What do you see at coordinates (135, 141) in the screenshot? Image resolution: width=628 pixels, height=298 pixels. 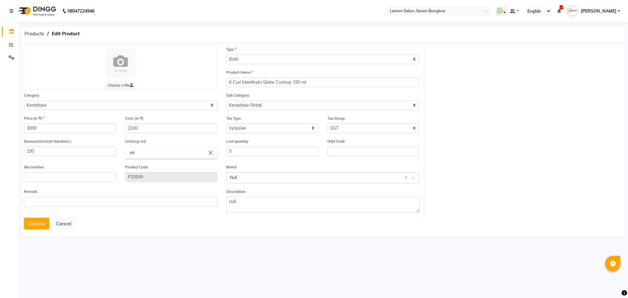 I see `label: Unit:(eg: ml)` at bounding box center [135, 141].